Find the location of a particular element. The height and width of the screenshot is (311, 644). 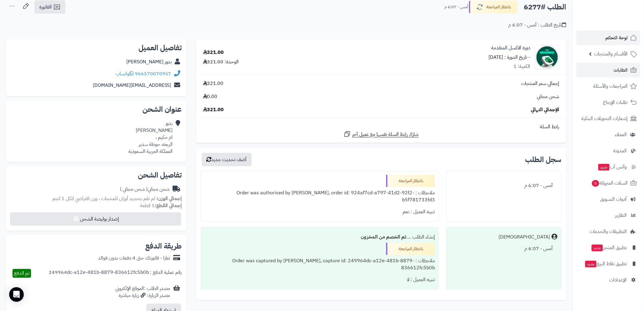

a: المدونة is located at coordinates (609, 151).